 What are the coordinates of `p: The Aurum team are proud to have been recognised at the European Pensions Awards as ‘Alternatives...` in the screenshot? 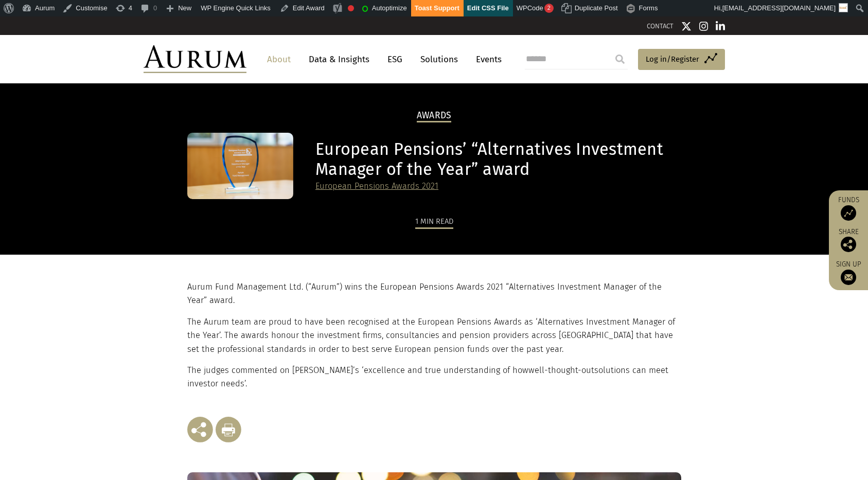 It's located at (433, 336).